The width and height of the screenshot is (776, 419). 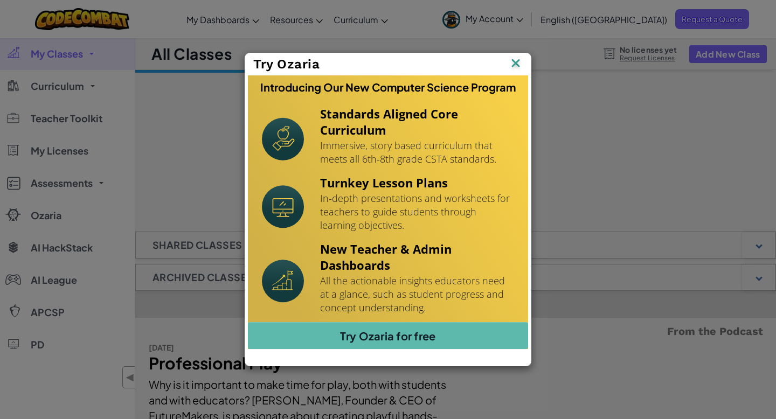 What do you see at coordinates (417, 122) in the screenshot?
I see `h4: Standards Aligned Core Curriculum` at bounding box center [417, 122].